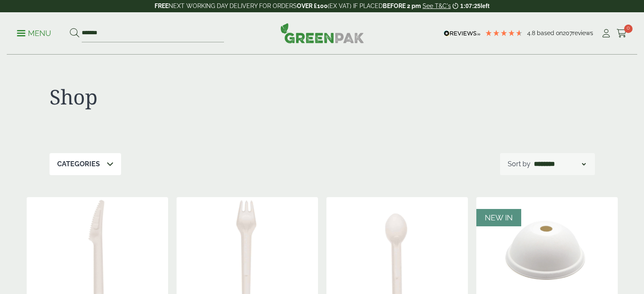 Image resolution: width=644 pixels, height=294 pixels. I want to click on i: My Account, so click(606, 34).